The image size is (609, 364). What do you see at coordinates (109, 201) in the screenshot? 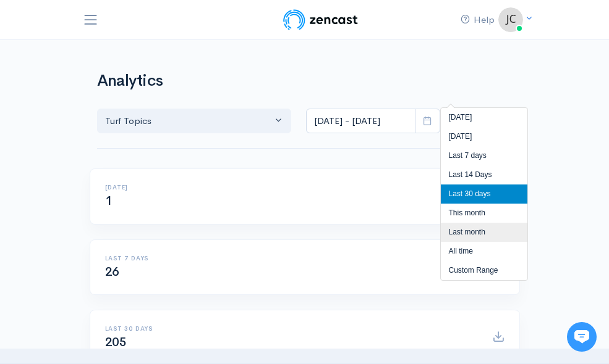
I see `span: 1` at bounding box center [109, 201].